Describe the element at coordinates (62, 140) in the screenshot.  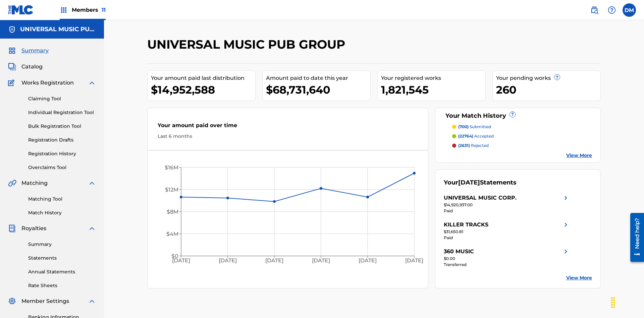
I see `a: Registration Drafts` at that location.